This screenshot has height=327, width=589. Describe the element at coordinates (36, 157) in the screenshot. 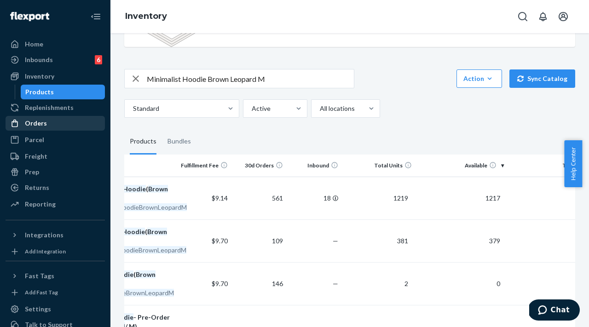

I see `div: Freight` at that location.